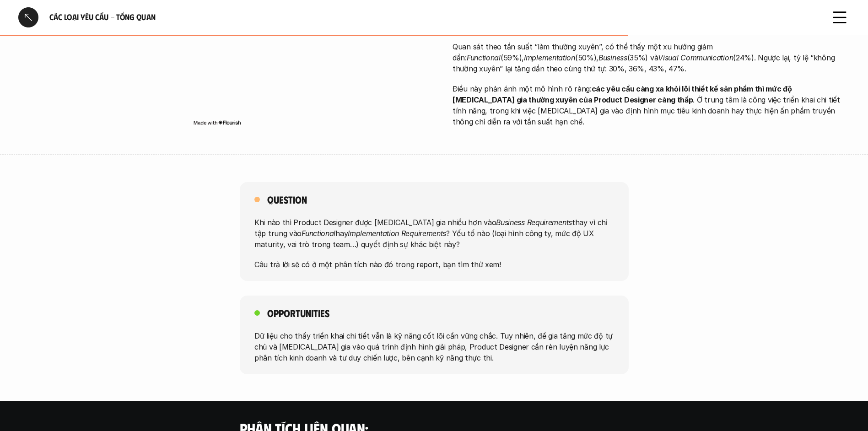 This screenshot has width=868, height=431. I want to click on em: Business, so click(613, 58).